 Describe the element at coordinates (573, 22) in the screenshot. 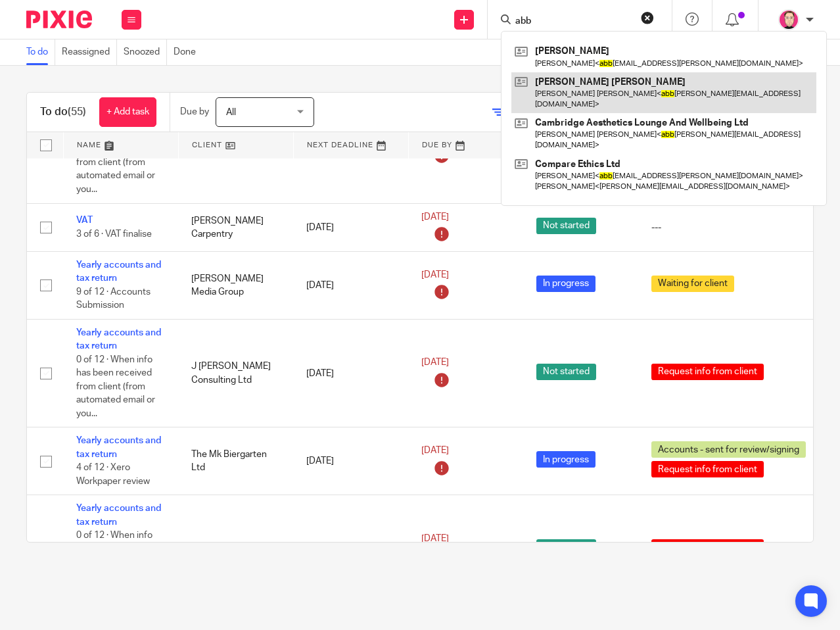

I see `input: Search` at that location.